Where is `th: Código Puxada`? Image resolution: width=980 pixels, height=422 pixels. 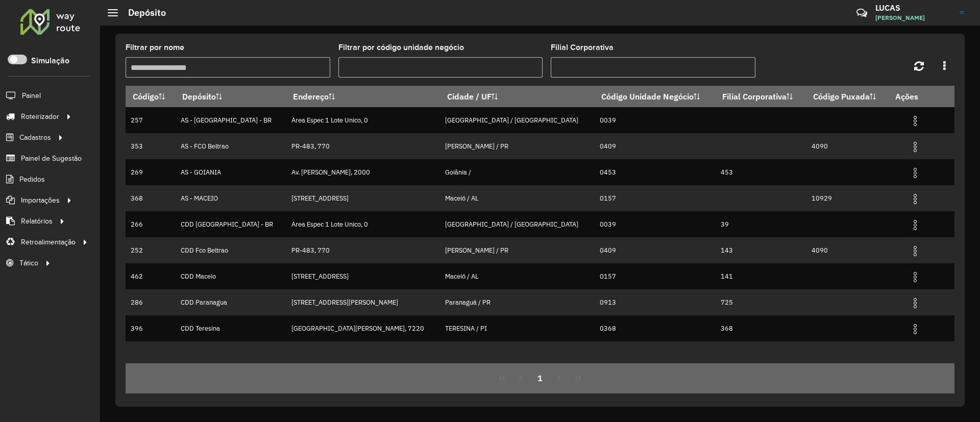
th: Código Puxada is located at coordinates (847, 96).